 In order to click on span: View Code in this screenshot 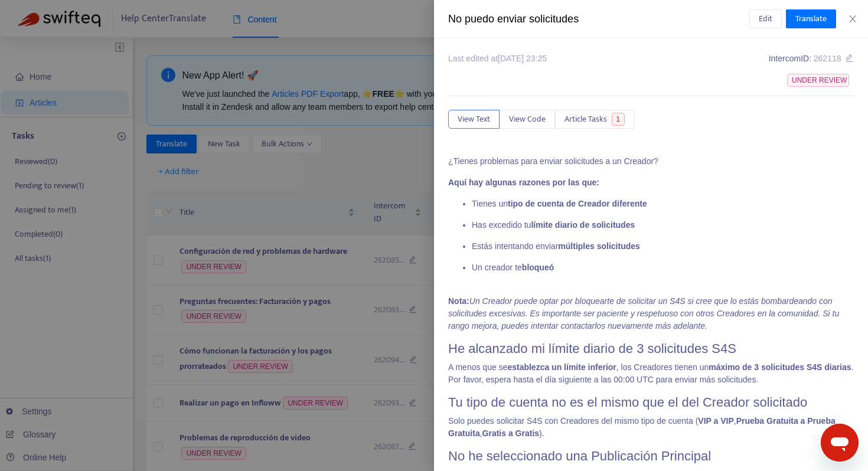, I will do `click(527, 119)`.